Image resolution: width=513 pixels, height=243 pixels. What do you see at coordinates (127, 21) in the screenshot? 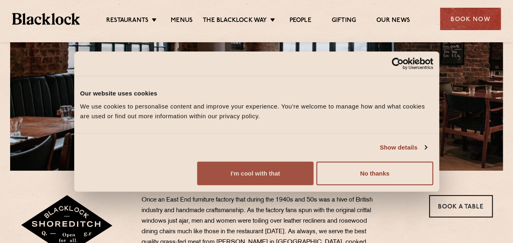
I see `a: Restaurants` at bounding box center [127, 21].